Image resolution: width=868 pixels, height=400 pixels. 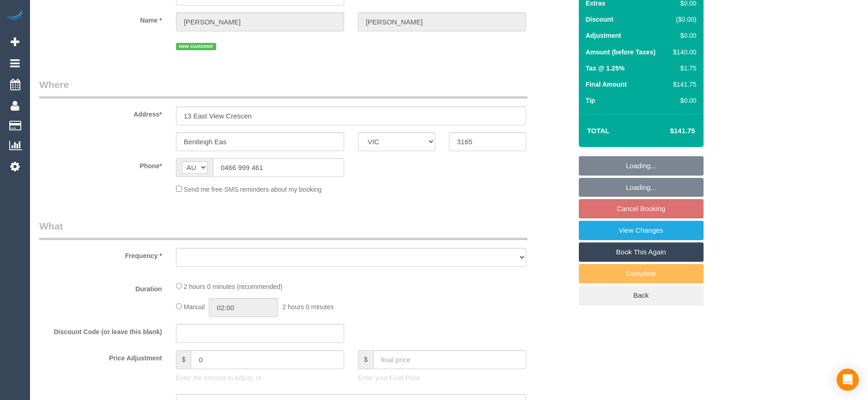 What do you see at coordinates (449, 360) in the screenshot?
I see `input: final price` at bounding box center [449, 360].